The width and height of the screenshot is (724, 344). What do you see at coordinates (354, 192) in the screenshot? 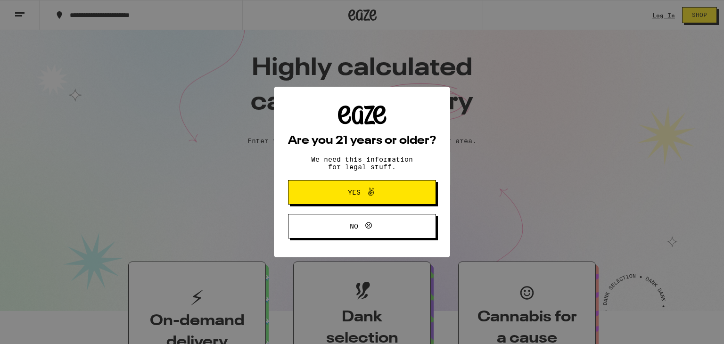
I see `span: Yes` at bounding box center [354, 192].